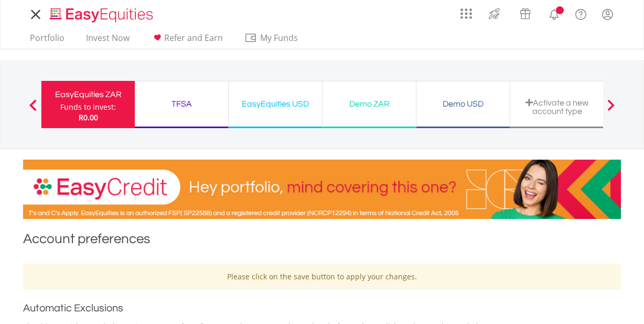 The image size is (644, 324). Describe the element at coordinates (88, 107) in the screenshot. I see `div: Funds to invest:` at that location.